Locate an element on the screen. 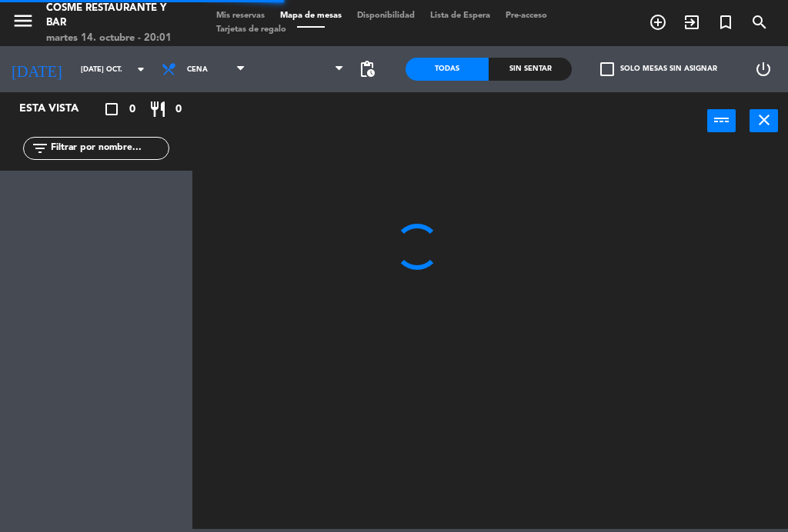 The width and height of the screenshot is (788, 532). label: Solo mesas sin asignar is located at coordinates (658, 69).